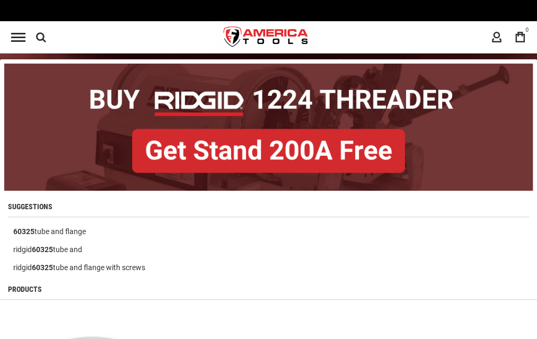 This screenshot has width=537, height=339. Describe the element at coordinates (268, 127) in the screenshot. I see `img: BOGO: Buy RIDGID® 1224 Threader, Get Stand 200A Free!` at that location.